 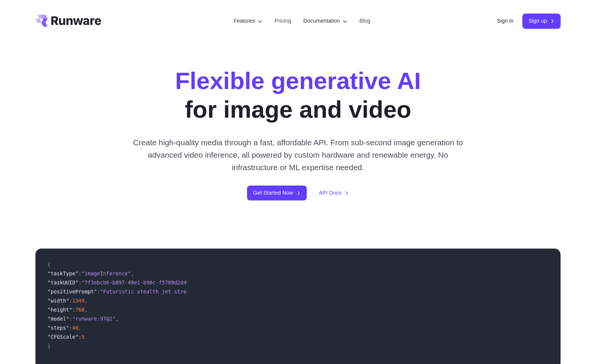 What do you see at coordinates (277, 193) in the screenshot?
I see `a: Get Started Now` at bounding box center [277, 193].